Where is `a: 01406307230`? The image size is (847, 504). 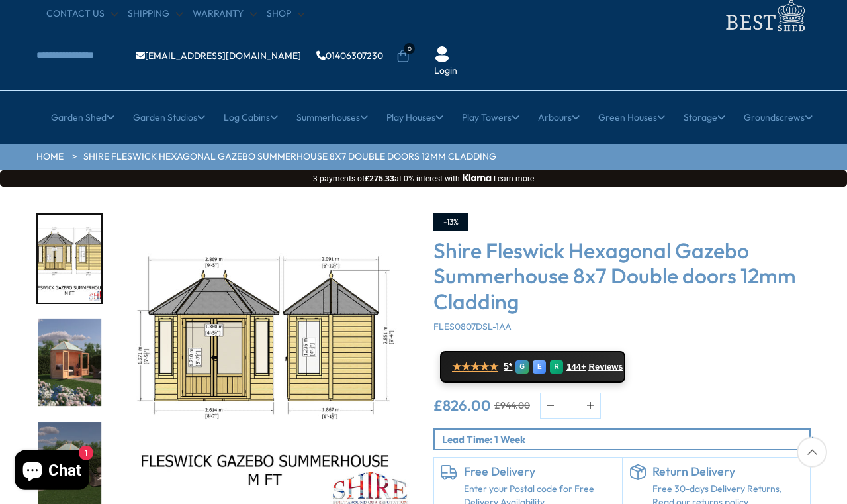 a: 01406307230 is located at coordinates (349, 56).